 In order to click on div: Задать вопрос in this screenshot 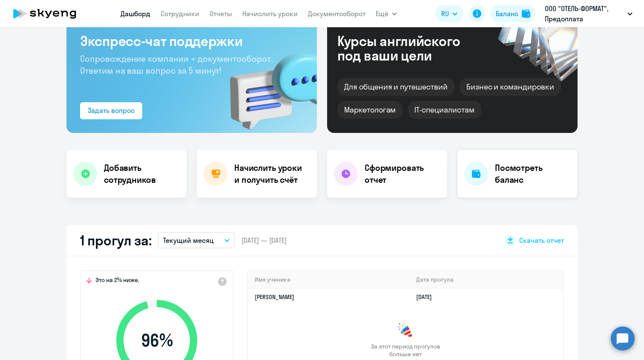, I will do `click(111, 110)`.